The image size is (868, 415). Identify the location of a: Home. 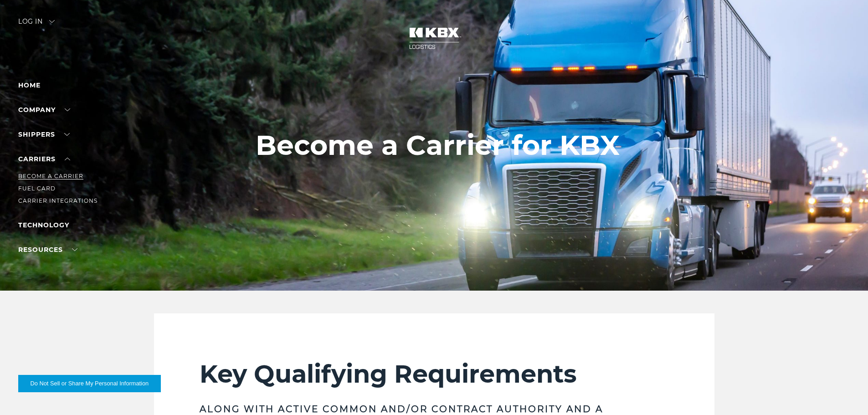
(29, 85).